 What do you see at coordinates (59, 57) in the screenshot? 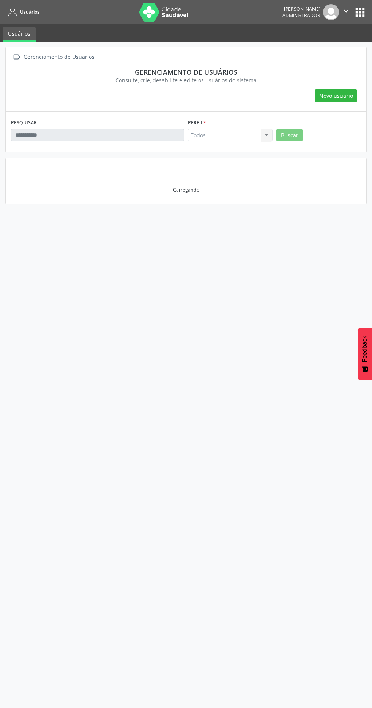
I see `div: Gerenciamento de Usuários` at bounding box center [59, 57].